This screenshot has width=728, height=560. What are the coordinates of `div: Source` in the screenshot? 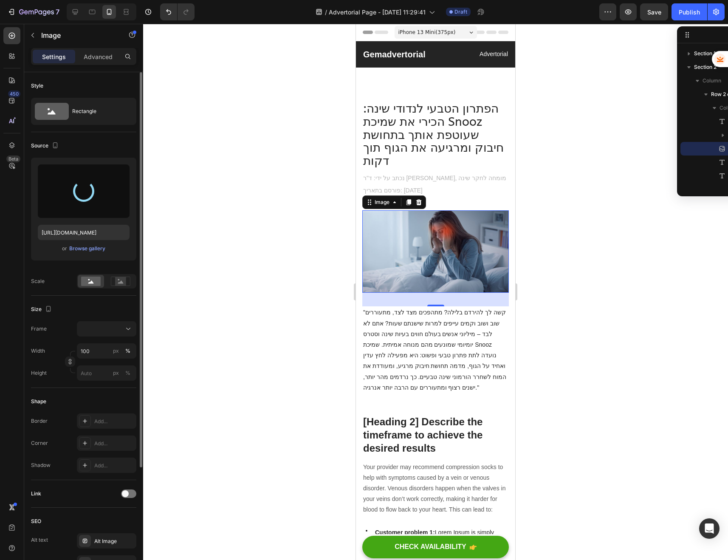 It's located at (46, 146).